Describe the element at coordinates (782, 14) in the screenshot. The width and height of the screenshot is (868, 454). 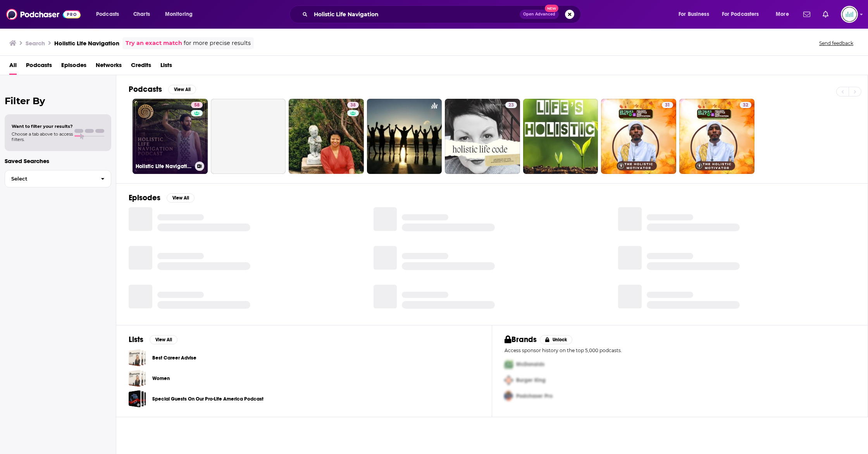
I see `span: More` at that location.